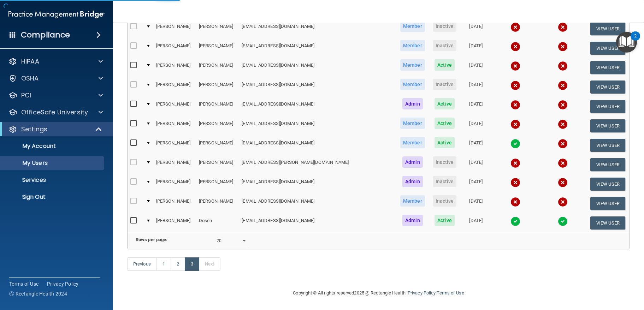 This screenshot has height=310, width=644. I want to click on p: OfficeSafe University, so click(54, 112).